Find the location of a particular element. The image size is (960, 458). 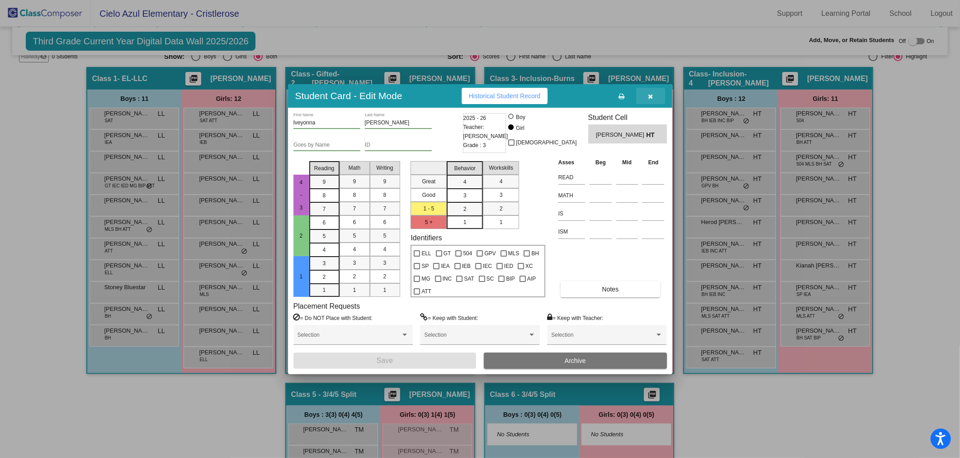

th: Mid is located at coordinates (627, 162).